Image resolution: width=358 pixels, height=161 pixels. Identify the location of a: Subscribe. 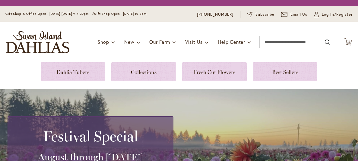
(261, 14).